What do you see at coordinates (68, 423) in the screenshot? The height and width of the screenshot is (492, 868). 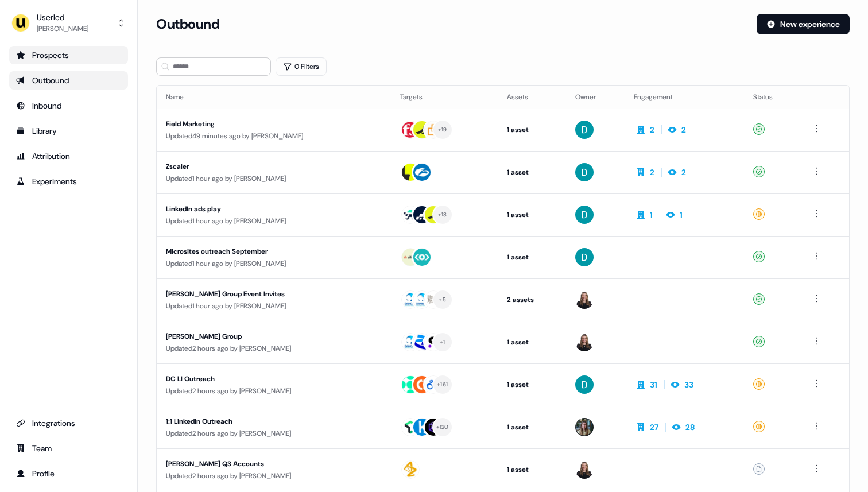 I see `div: Integrations` at bounding box center [68, 423].